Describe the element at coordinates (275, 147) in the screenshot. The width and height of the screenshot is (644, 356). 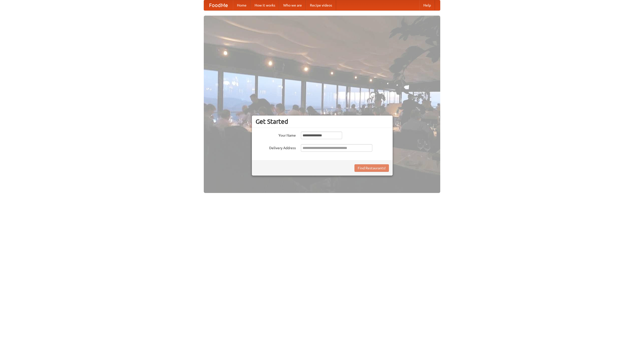
I see `label: Delivery Address` at that location.